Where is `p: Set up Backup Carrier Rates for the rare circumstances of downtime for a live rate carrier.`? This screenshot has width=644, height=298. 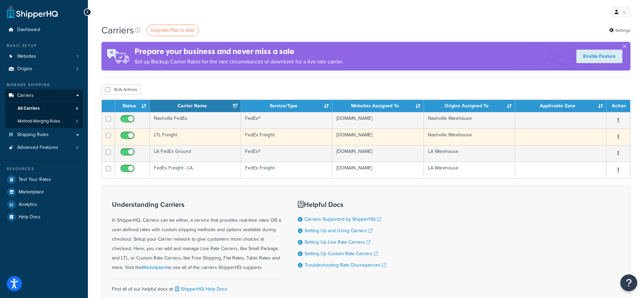
p: Set up Backup Carrier Rates for the rare circumstances of downtime for a live rate carrier. is located at coordinates (239, 62).